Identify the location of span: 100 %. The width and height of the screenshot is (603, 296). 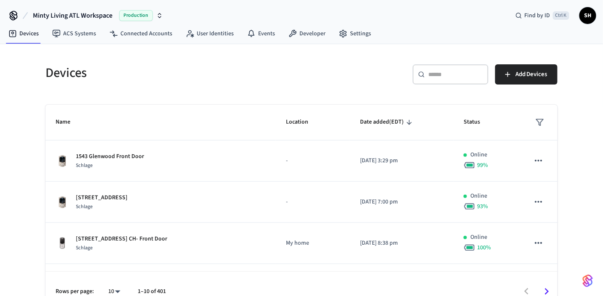
(483, 248).